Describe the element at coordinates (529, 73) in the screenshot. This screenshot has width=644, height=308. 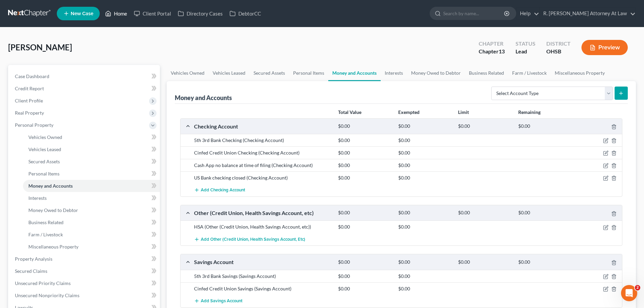
I see `a: Farm / Livestock` at that location.